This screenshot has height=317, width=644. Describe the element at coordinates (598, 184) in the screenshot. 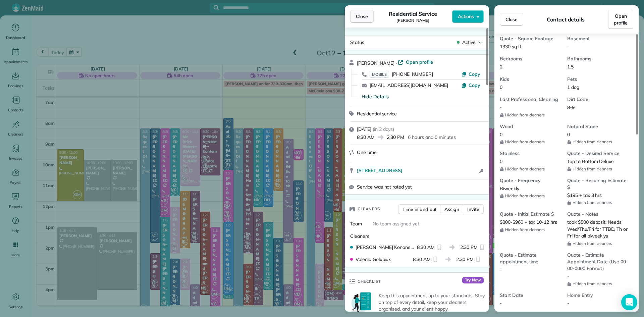

I see `span: Quote - Recurring Estimate $` at that location.